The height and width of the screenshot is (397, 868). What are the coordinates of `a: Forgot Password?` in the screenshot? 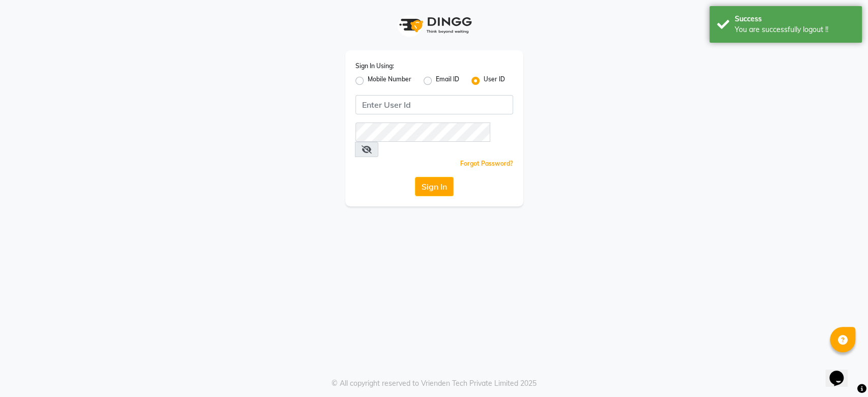 It's located at (487, 163).